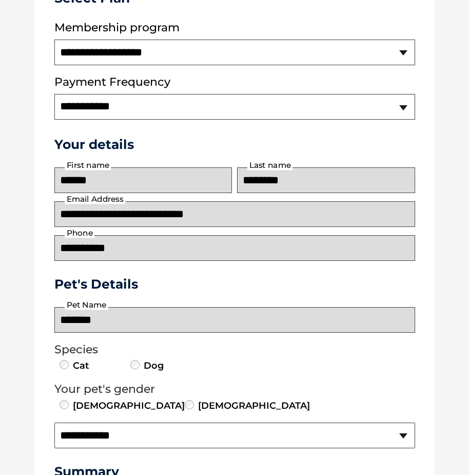 This screenshot has height=475, width=469. I want to click on label: Phone, so click(80, 233).